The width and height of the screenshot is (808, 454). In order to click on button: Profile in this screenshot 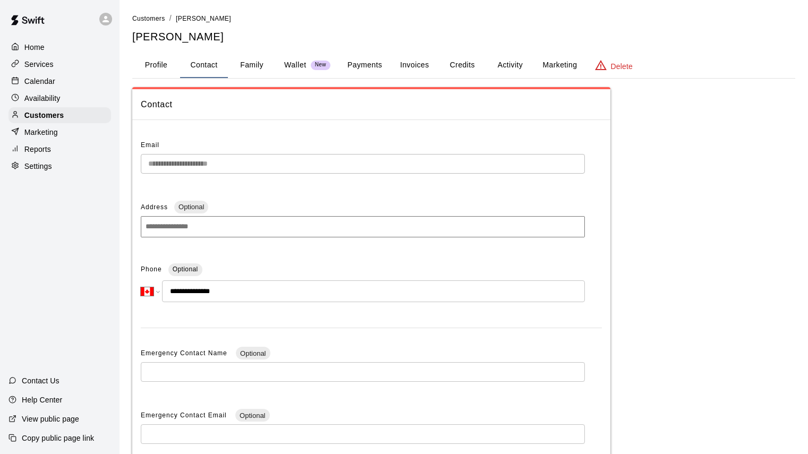, I will do `click(156, 65)`.